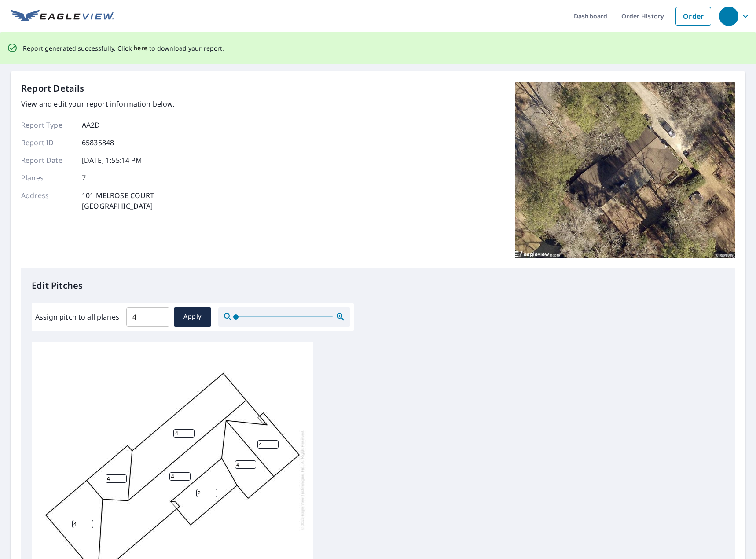 Image resolution: width=756 pixels, height=559 pixels. What do you see at coordinates (53, 89) in the screenshot?
I see `p: Report Details` at bounding box center [53, 89].